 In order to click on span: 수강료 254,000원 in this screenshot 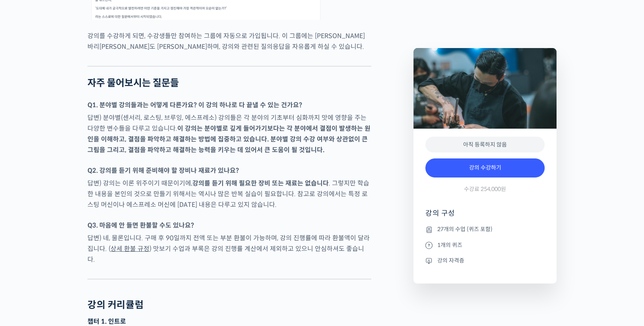, I will do `click(485, 189)`.